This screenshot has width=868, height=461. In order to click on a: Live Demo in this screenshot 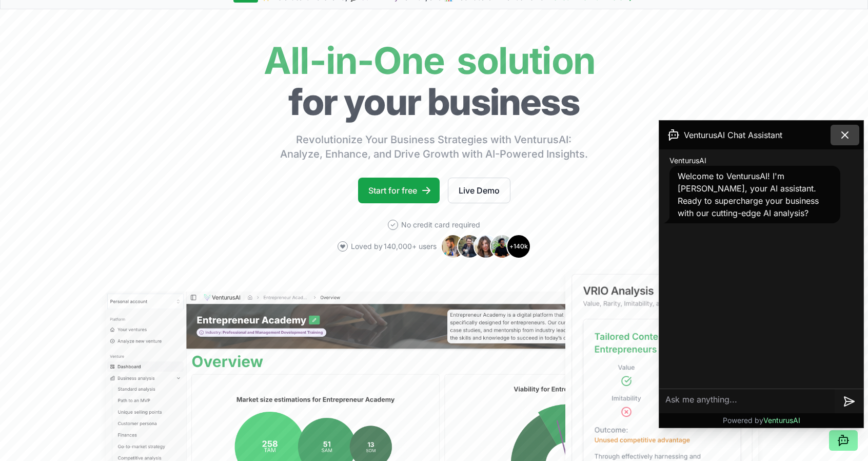, I will do `click(479, 190)`.